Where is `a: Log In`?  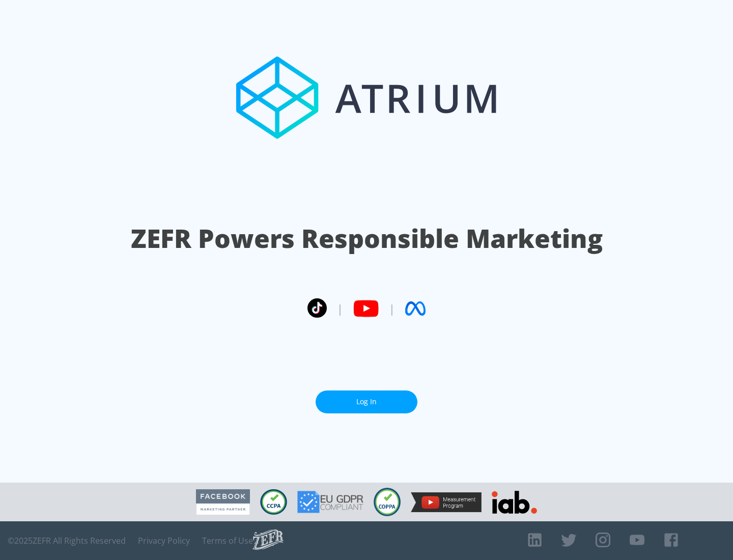 a: Log In is located at coordinates (366, 402).